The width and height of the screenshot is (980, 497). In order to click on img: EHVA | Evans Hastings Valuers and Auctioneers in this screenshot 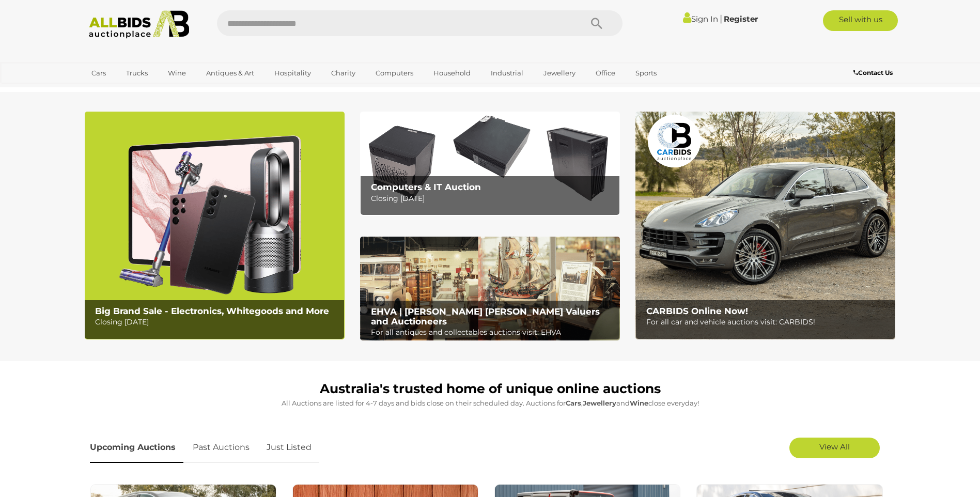, I will do `click(490, 289)`.